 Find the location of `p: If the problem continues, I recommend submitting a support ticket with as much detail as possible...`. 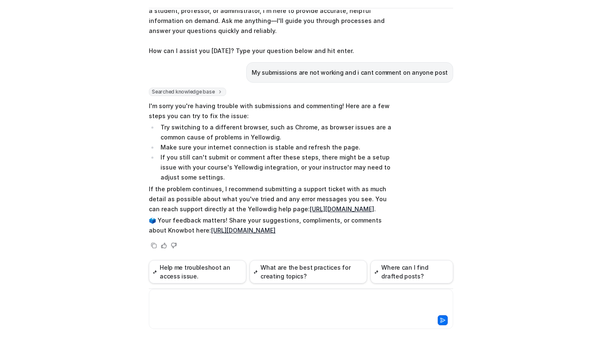

p: If the problem continues, I recommend submitting a support ticket with as much detail as possible... is located at coordinates (271, 199).